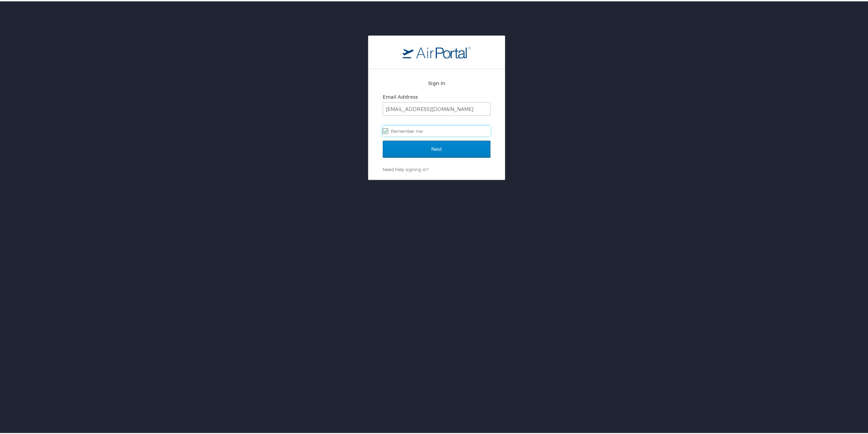  I want to click on a: Need help signing in?, so click(405, 168).